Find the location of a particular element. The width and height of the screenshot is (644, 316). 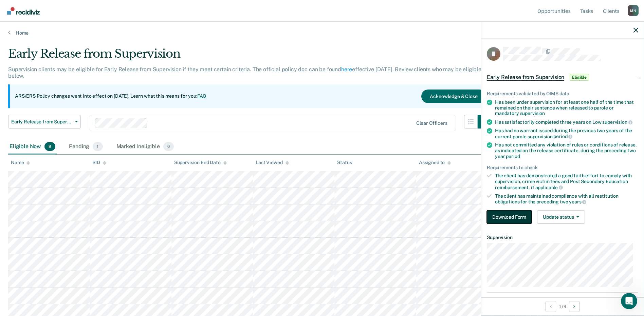

img: Recidiviz is located at coordinates (24, 11).